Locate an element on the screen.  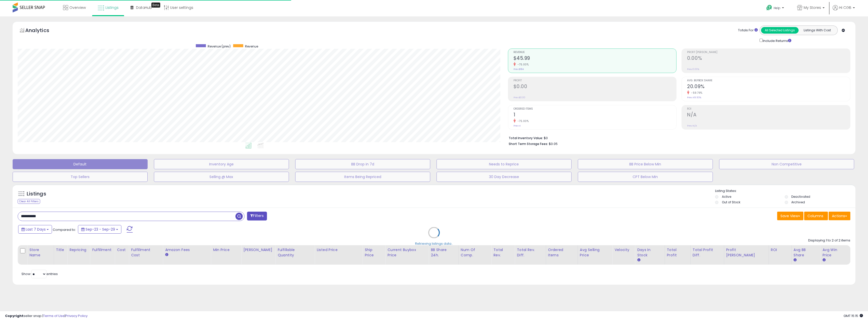
small: -59.76% is located at coordinates (696, 93).